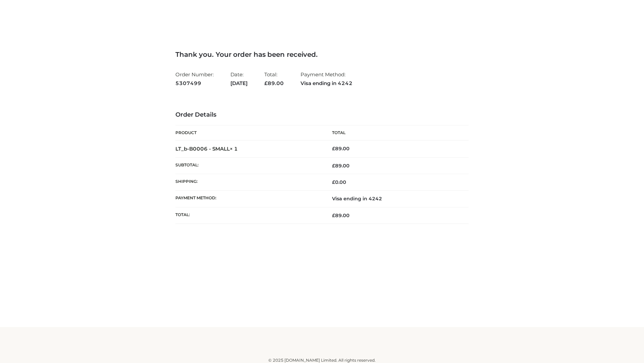 The image size is (644, 363). What do you see at coordinates (249, 215) in the screenshot?
I see `th: Total:` at bounding box center [249, 215].